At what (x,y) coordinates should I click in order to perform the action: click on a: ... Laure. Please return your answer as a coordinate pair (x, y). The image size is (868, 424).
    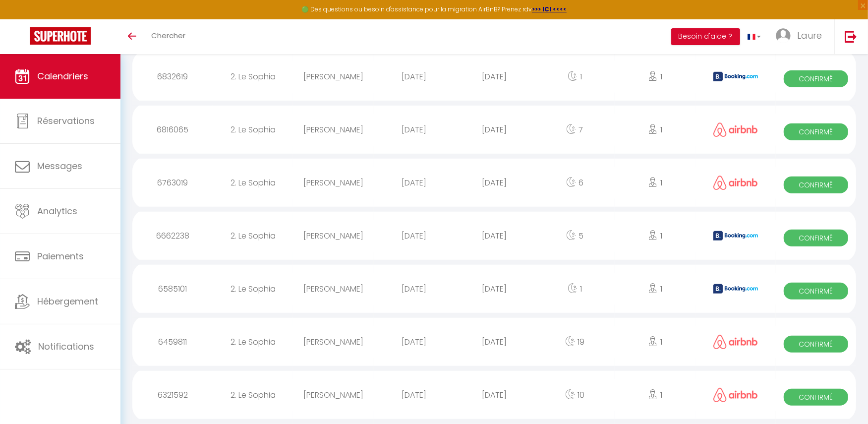
    Looking at the image, I should click on (801, 37).